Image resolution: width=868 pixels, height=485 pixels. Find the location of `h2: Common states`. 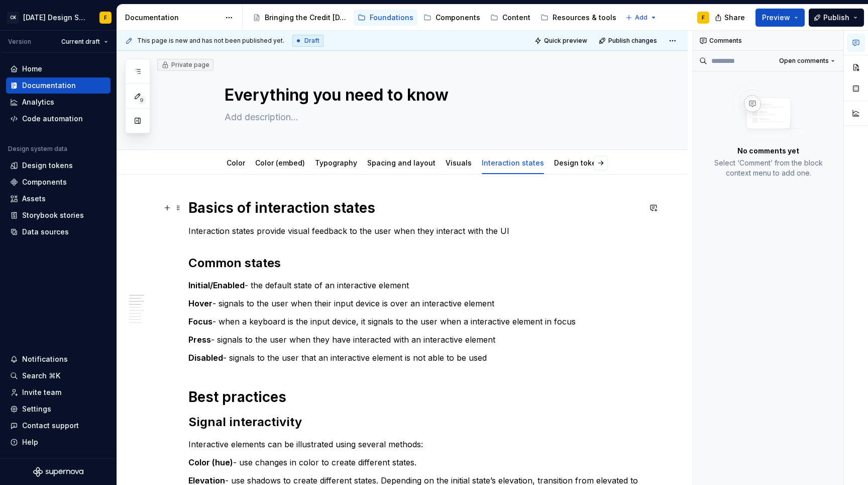

h2: Common states is located at coordinates (414, 263).